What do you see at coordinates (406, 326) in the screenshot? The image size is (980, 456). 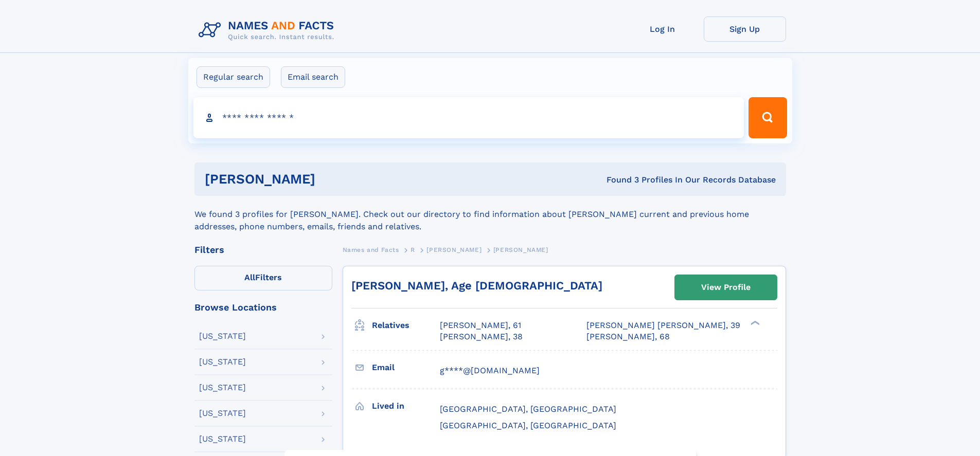 I see `h3: Relatives` at bounding box center [406, 326].